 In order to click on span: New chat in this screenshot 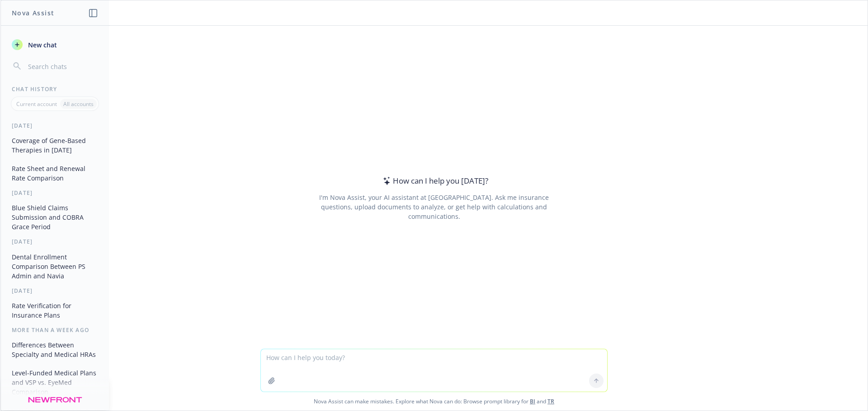, I will do `click(42, 44)`.